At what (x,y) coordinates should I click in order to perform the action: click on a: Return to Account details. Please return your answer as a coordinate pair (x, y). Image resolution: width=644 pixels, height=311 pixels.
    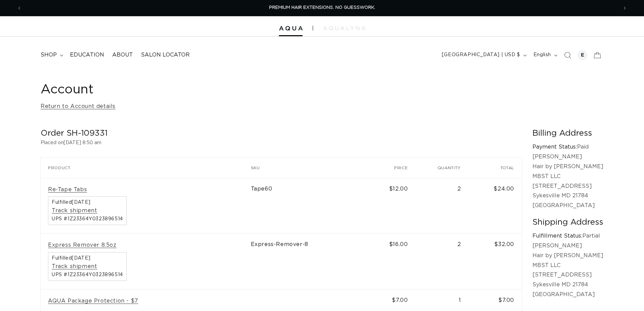
    Looking at the image, I should click on (78, 106).